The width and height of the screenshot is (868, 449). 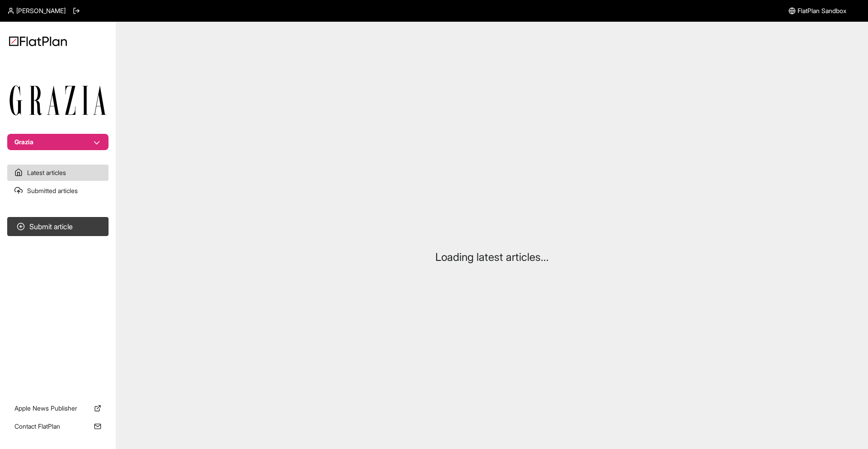 I want to click on a: Latest articles, so click(x=58, y=173).